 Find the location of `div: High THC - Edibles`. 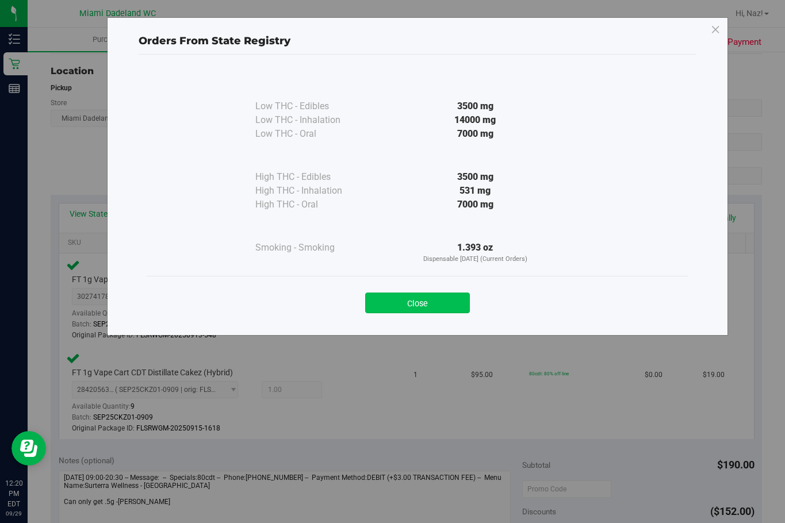

div: High THC - Edibles is located at coordinates (313, 177).